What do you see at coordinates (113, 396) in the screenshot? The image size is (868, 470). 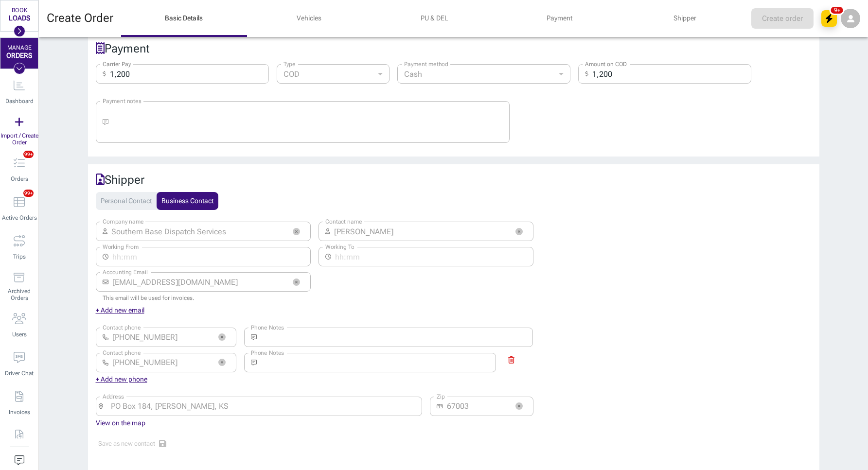 I see `label: Address` at bounding box center [113, 396].